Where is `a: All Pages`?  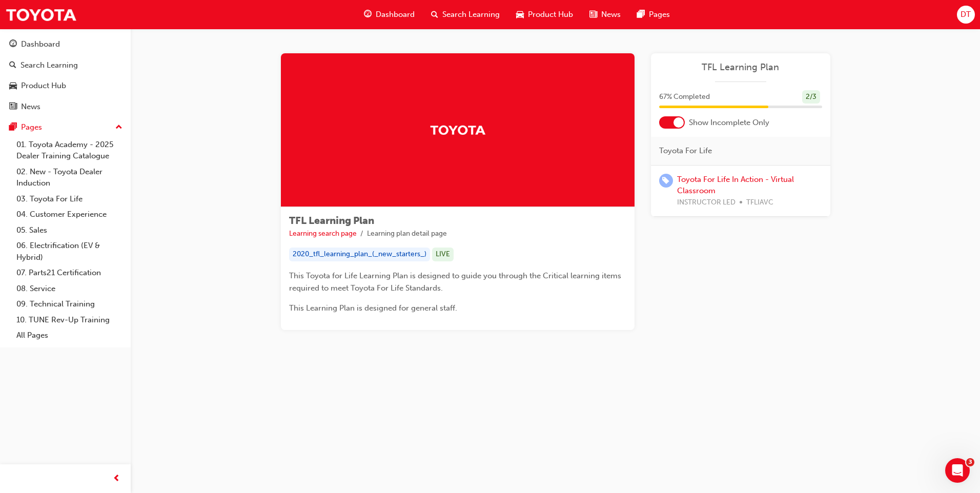
a: All Pages is located at coordinates (69, 335).